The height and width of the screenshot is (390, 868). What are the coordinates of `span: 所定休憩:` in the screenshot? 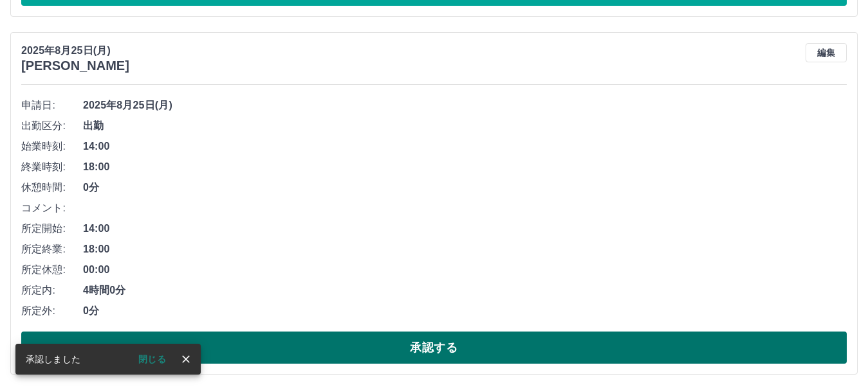 It's located at (52, 270).